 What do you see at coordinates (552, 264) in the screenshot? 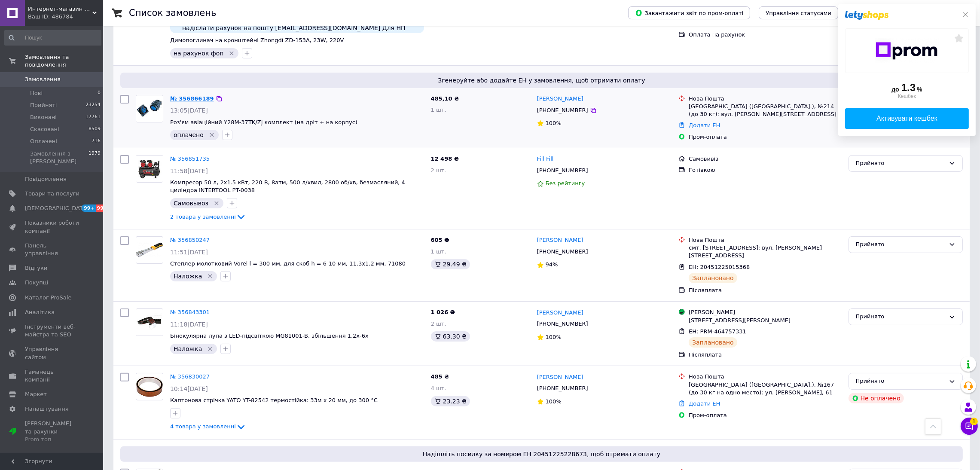
I see `span: 94%` at bounding box center [552, 264].